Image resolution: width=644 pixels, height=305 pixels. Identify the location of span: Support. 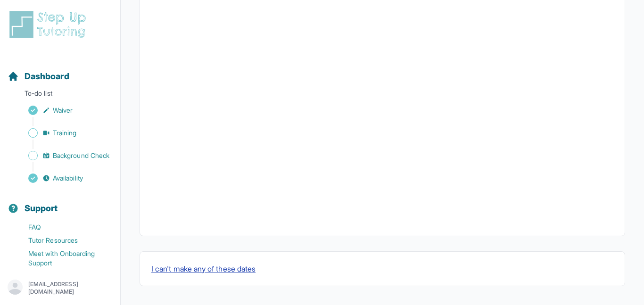
(41, 208).